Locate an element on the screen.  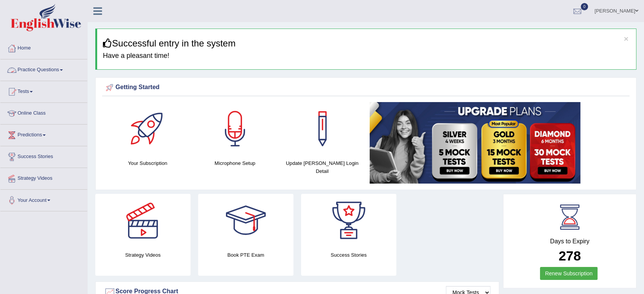
img: small5.jpg is located at coordinates (475, 143).